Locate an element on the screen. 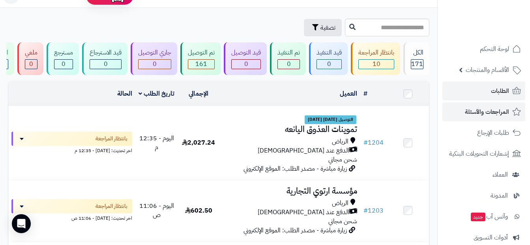 The height and width of the screenshot is (245, 530). a: ملغي 0 is located at coordinates (30, 58).